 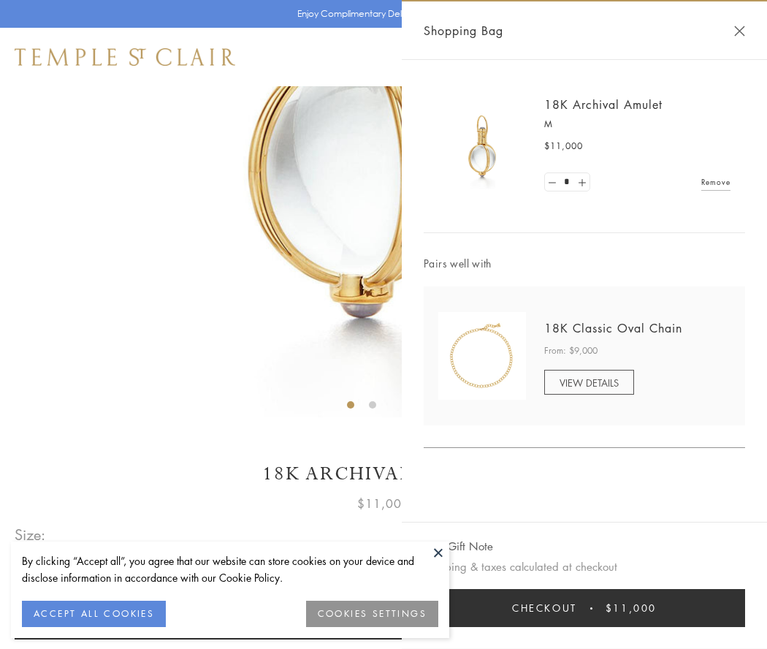 I want to click on div: By clicking “Accept all”, you agree that our website can store cookies on your device and disclos..., so click(x=230, y=569).